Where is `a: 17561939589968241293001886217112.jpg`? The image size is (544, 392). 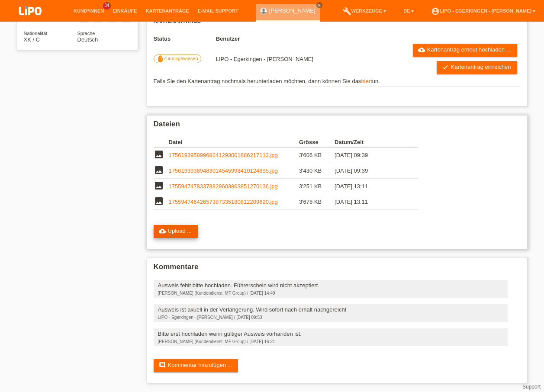
a: 17561939589968241293001886217112.jpg is located at coordinates (224, 155).